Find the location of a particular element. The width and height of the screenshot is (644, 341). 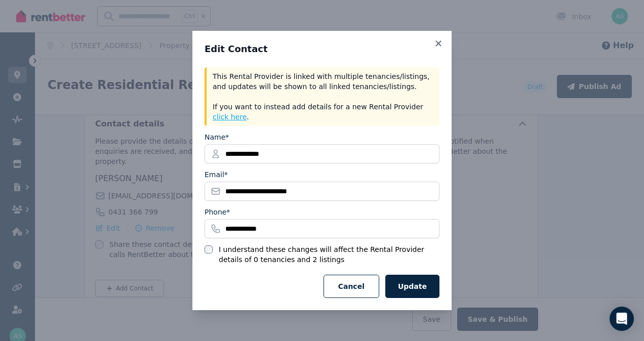

label: Phone* is located at coordinates (217, 212).